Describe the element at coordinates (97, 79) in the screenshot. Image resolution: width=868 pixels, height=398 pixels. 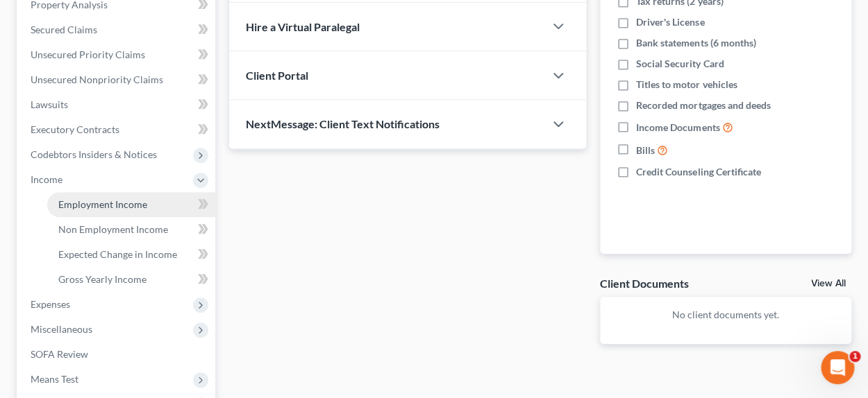
I see `span: Unsecured Nonpriority Claims` at that location.